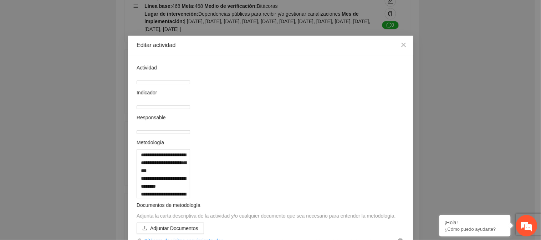 This screenshot has height=240, width=541. Describe the element at coordinates (152, 143) in the screenshot. I see `span: Metodología` at that location.